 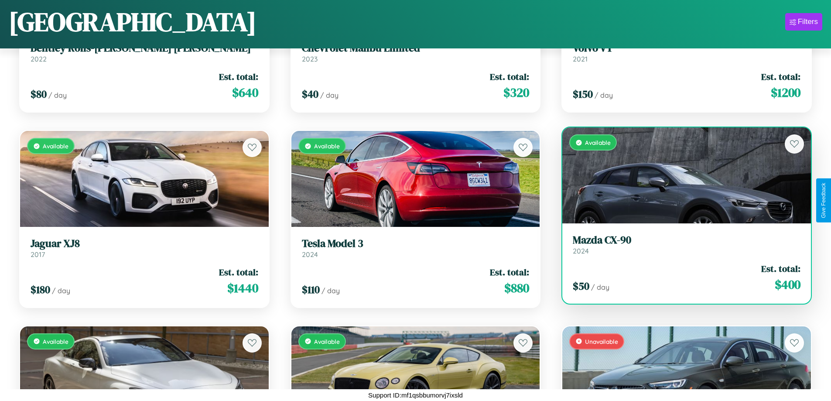 I want to click on span: $ 150, so click(x=583, y=94).